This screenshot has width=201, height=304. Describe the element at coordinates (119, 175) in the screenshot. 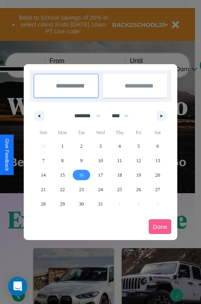

I see `span: 18` at that location.